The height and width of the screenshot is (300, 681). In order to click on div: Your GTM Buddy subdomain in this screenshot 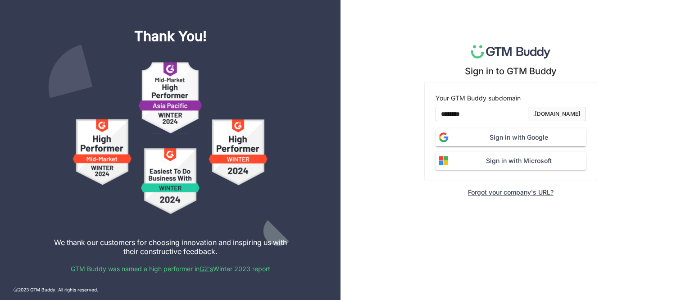, I will do `click(511, 98)`.